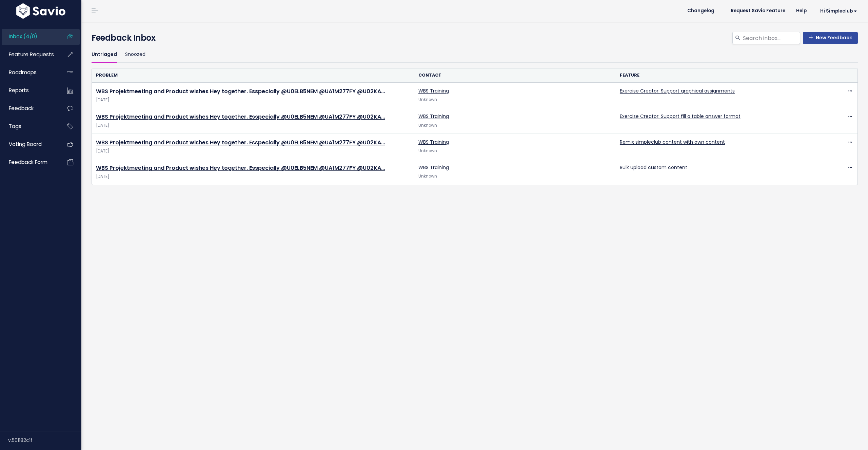  I want to click on a: Roadmaps, so click(29, 73).